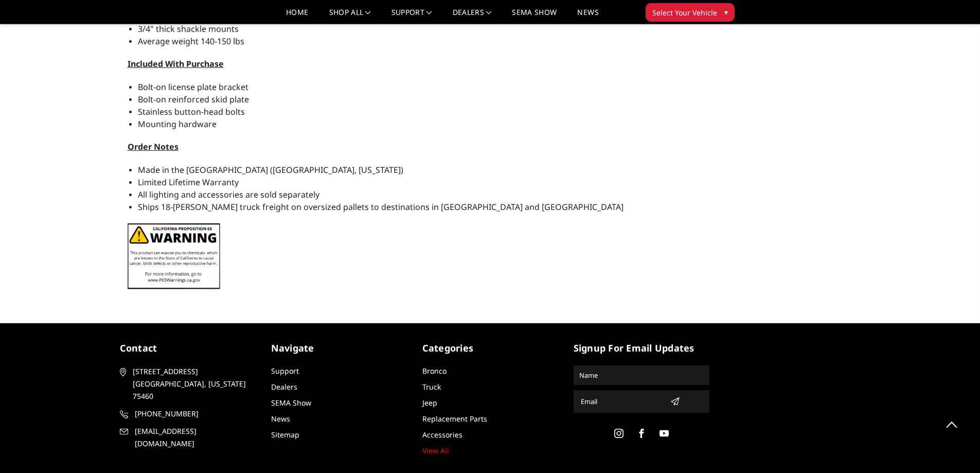 This screenshot has width=980, height=473. Describe the element at coordinates (188, 183) in the screenshot. I see `span: Limited Lifetime Warranty` at that location.